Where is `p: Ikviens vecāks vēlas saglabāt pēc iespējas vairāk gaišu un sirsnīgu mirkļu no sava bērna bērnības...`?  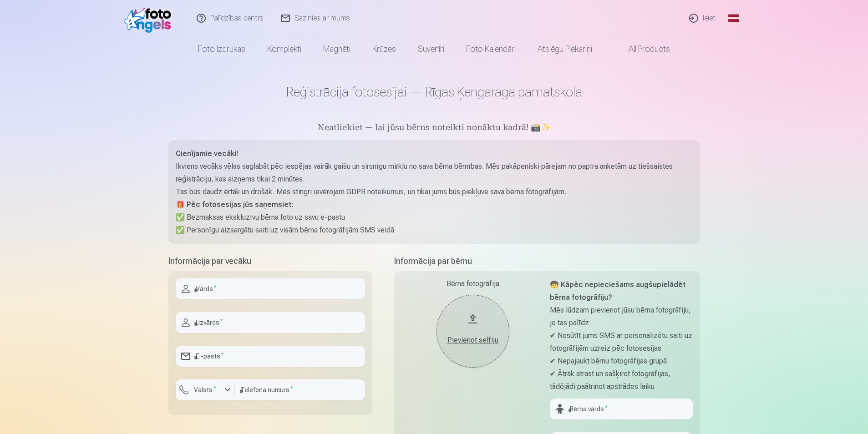
p: Ikviens vecāks vēlas saglabāt pēc iespējas vairāk gaišu un sirsnīgu mirkļu no sava bērna bērnības... is located at coordinates (434, 173).